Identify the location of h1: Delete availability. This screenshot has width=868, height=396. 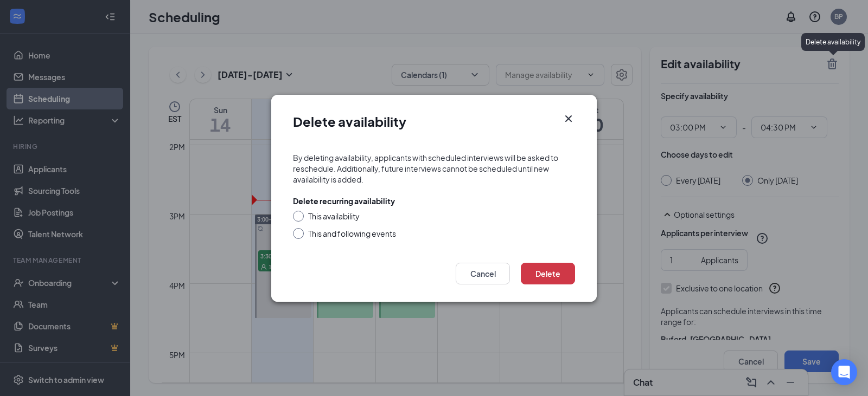
(350, 122).